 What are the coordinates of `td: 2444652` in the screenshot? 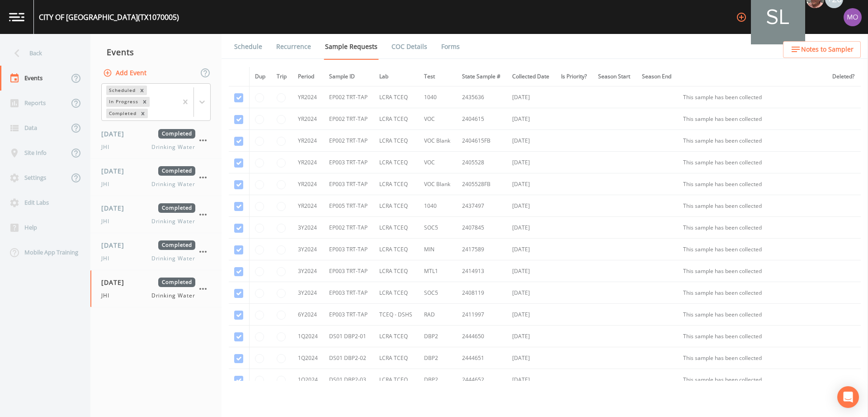 It's located at (482, 380).